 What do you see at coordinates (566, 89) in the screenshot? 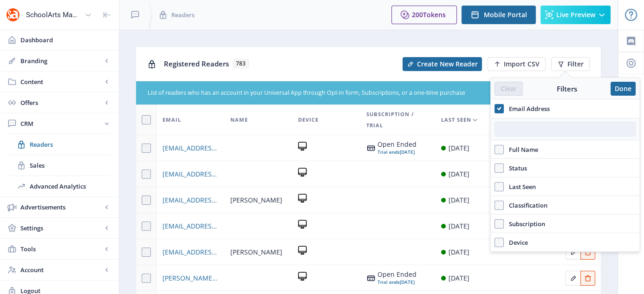
I see `div: Filters` at bounding box center [566, 89].